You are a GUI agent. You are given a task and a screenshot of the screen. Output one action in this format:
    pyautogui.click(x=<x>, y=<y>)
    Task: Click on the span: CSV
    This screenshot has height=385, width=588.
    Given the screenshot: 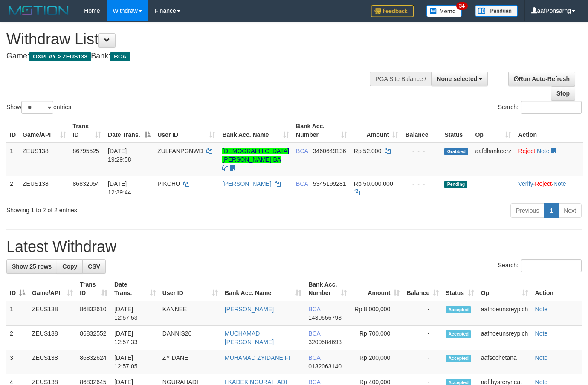 What is the action you would take?
    pyautogui.click(x=94, y=267)
    